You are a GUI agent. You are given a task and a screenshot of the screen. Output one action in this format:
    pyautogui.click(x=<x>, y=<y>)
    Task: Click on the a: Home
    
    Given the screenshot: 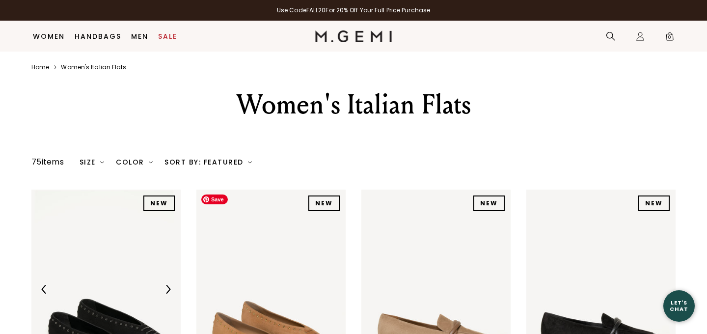 What is the action you would take?
    pyautogui.click(x=40, y=67)
    